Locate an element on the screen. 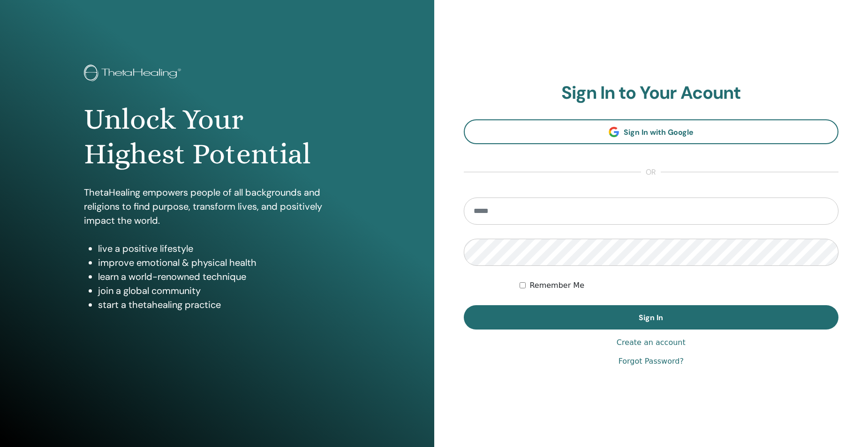 The width and height of the screenshot is (868, 447). p: ThetaHealing empowers people of all backgrounds and religions to find purpose, transform lives, a... is located at coordinates (217, 207).